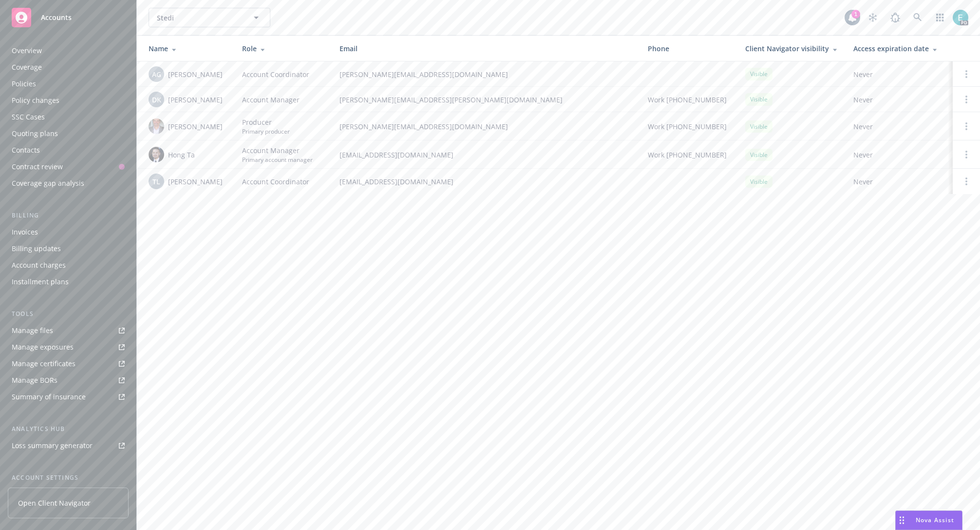 The width and height of the screenshot is (980, 530). Describe the element at coordinates (34, 380) in the screenshot. I see `div: Manage BORs` at that location.